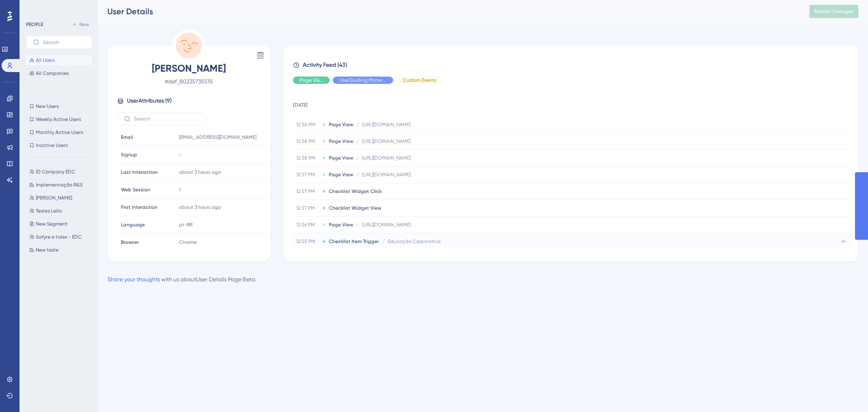 The image size is (868, 412). What do you see at coordinates (47, 106) in the screenshot?
I see `span: New Users` at bounding box center [47, 106].